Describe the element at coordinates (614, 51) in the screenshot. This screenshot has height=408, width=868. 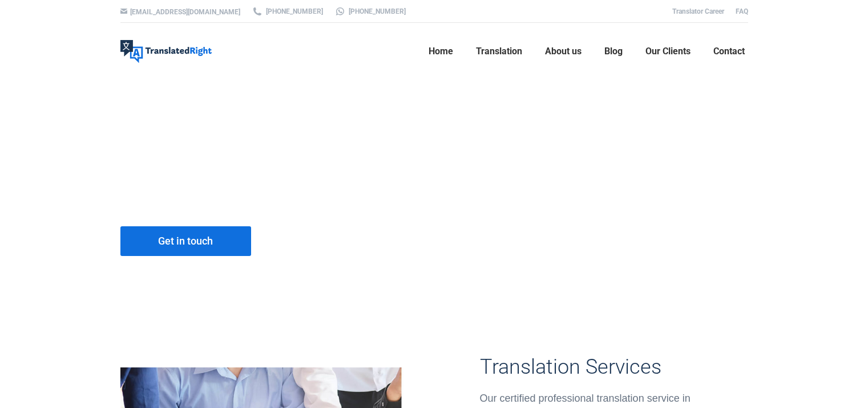
I see `a: Blog` at that location.